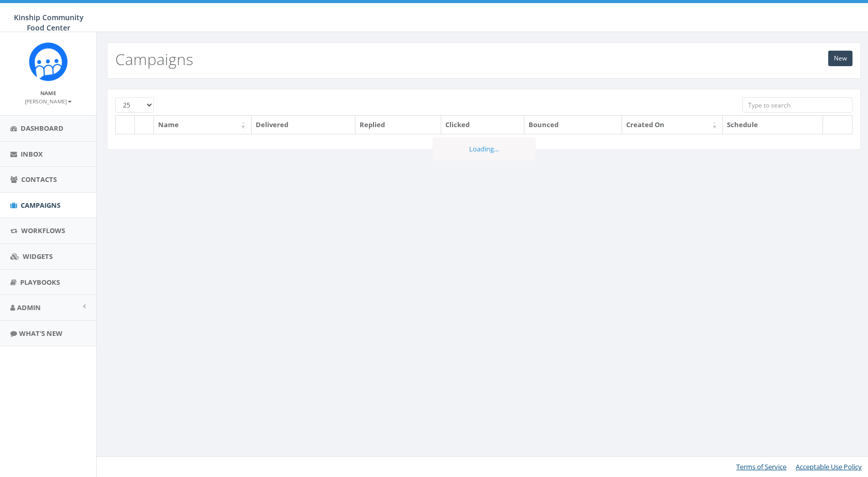 This screenshot has height=477, width=868. Describe the element at coordinates (840, 58) in the screenshot. I see `a: New` at that location.